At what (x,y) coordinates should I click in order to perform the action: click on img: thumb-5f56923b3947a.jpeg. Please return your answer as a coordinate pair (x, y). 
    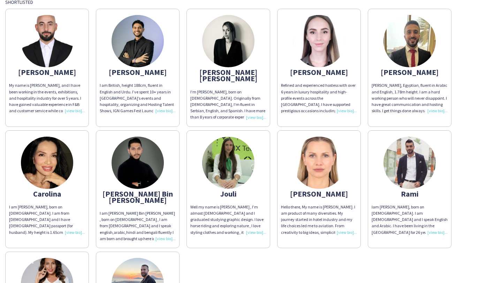
    Looking at the image, I should click on (409, 163).